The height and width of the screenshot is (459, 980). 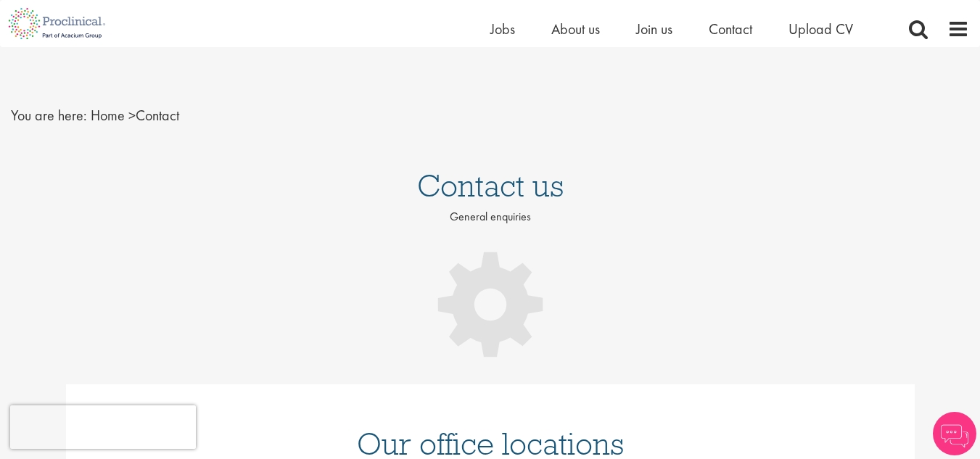 I want to click on a: breadcrumb link to Home, so click(x=108, y=115).